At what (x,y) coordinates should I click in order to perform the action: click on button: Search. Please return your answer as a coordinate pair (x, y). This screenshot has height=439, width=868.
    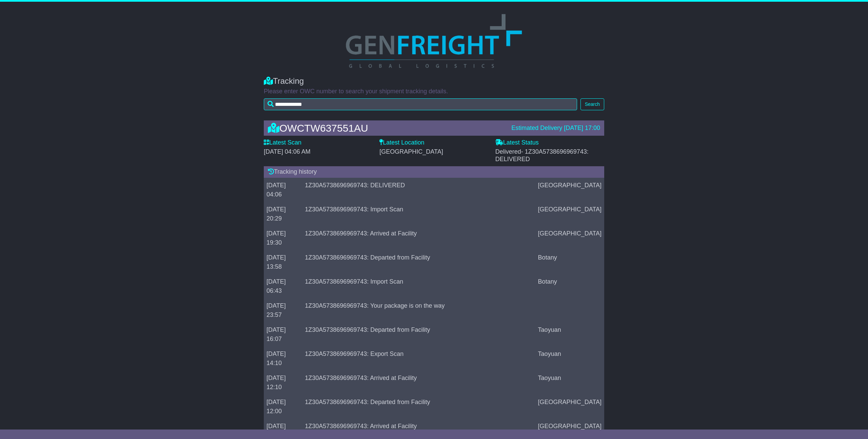
    Looking at the image, I should click on (593, 104).